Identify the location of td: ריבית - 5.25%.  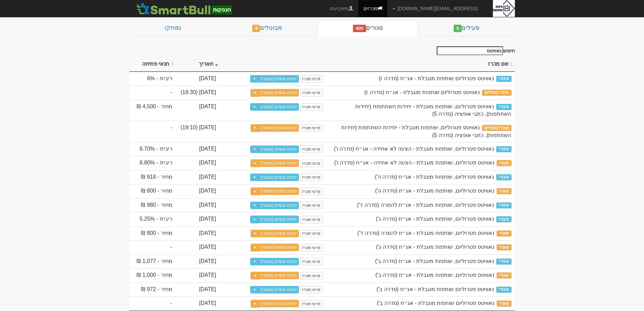
(152, 219).